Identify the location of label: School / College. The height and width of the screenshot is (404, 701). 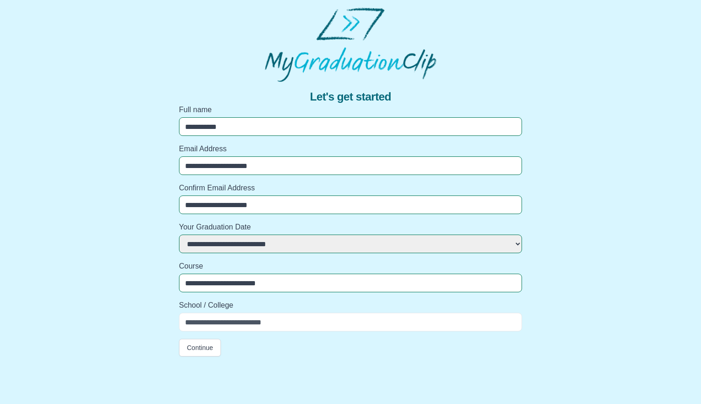
(350, 306).